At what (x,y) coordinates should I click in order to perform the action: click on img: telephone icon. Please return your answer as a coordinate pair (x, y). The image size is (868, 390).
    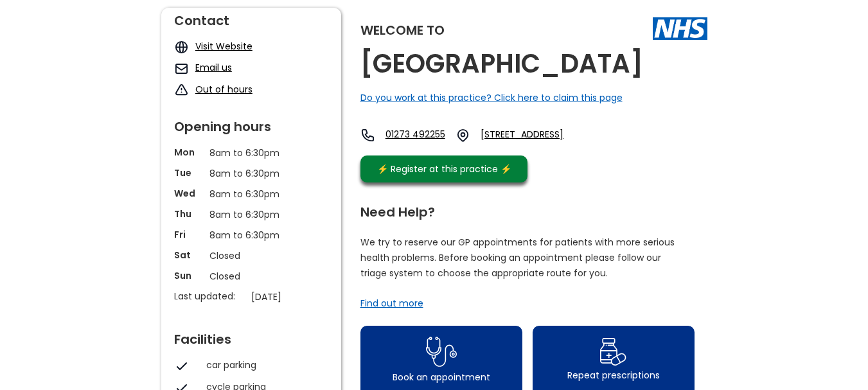
    Looking at the image, I should click on (367, 135).